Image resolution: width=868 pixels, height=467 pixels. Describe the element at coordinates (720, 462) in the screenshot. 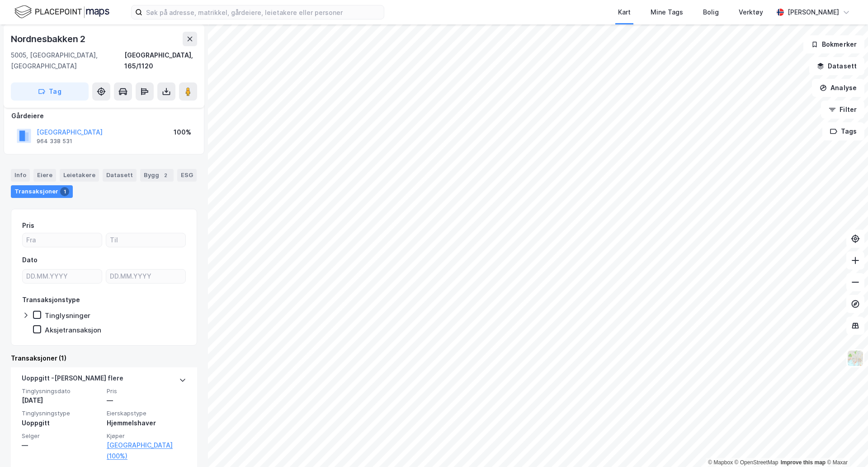

I see `a: Mapbox` at that location.